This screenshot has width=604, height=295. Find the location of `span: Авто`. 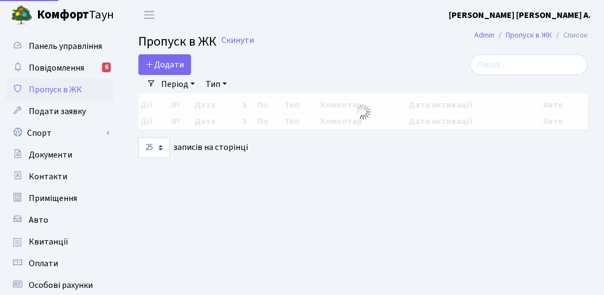

span: Авто is located at coordinates (39, 220).